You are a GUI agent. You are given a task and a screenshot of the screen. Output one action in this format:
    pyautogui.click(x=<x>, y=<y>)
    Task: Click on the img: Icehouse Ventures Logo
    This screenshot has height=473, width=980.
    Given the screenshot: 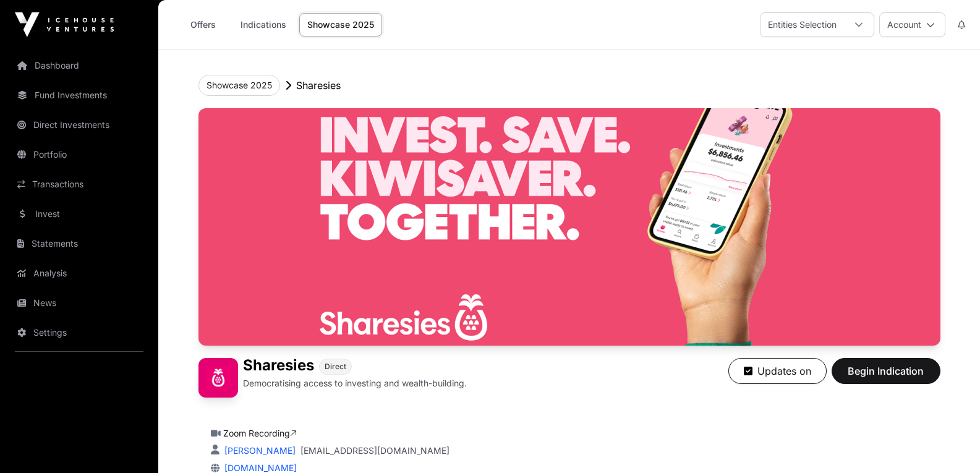 What is the action you would take?
    pyautogui.click(x=64, y=25)
    